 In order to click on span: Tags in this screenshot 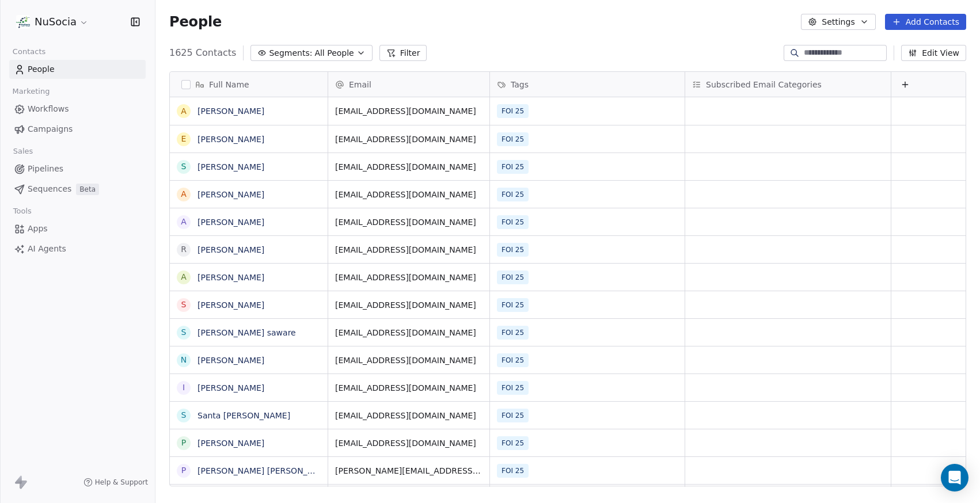, I will do `click(520, 85)`.